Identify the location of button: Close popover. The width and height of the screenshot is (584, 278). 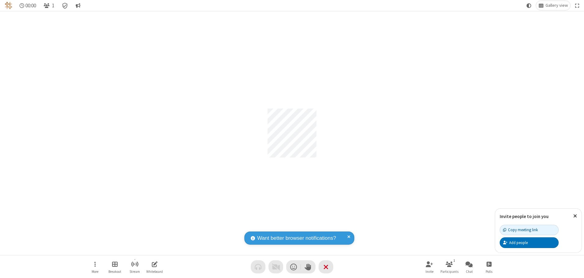
(575, 216).